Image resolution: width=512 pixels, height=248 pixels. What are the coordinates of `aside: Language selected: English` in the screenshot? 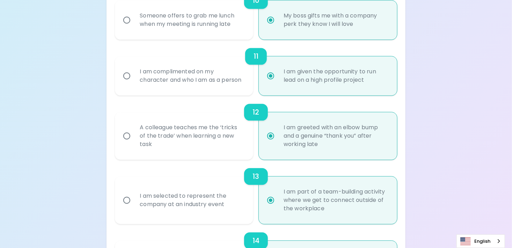 It's located at (481, 241).